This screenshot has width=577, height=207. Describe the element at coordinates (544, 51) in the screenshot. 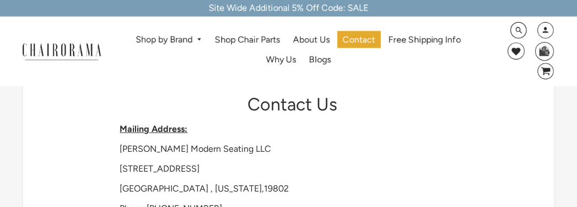

I see `img: WhatsApp_Image_2024-07-12_at_16.23.01.webp` at that location.